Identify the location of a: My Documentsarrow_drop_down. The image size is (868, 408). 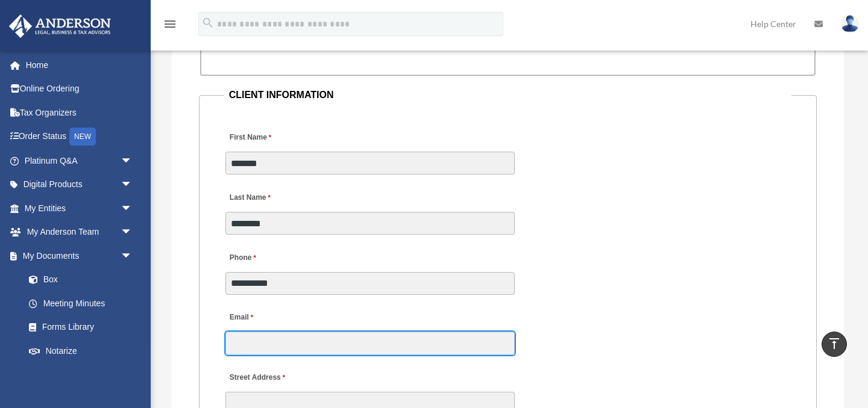
(80, 256).